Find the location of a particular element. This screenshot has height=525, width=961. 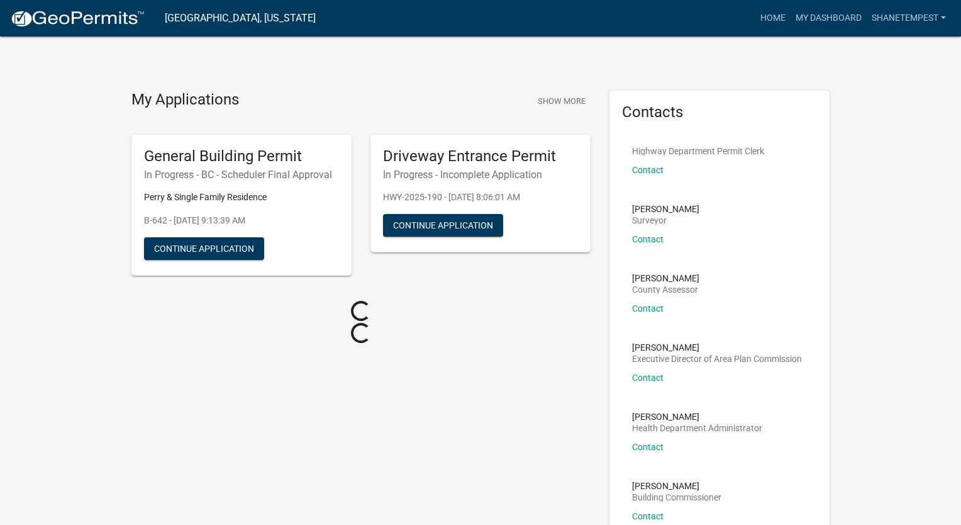

a: Home is located at coordinates (773, 18).